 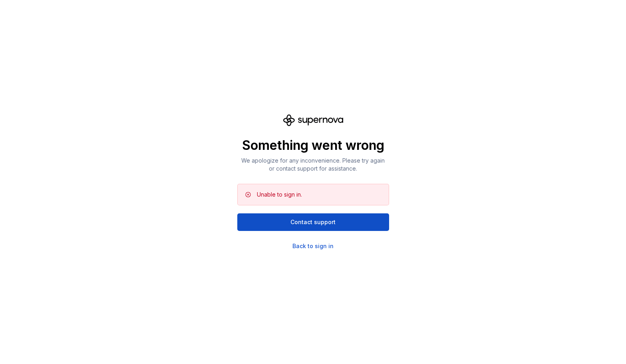 What do you see at coordinates (313, 165) in the screenshot?
I see `p: We apologize for any inconvenience. Please try again or contact support for assistance.` at bounding box center [313, 165].